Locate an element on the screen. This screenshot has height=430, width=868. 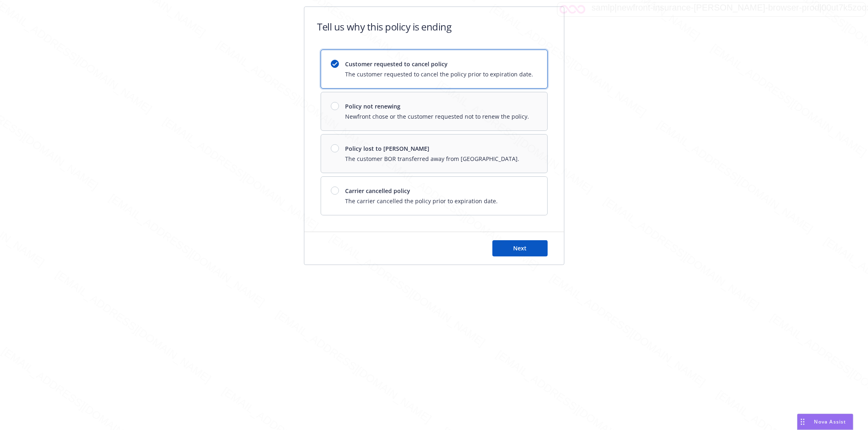
h1: Tell us why this policy is ending is located at coordinates (385, 26).